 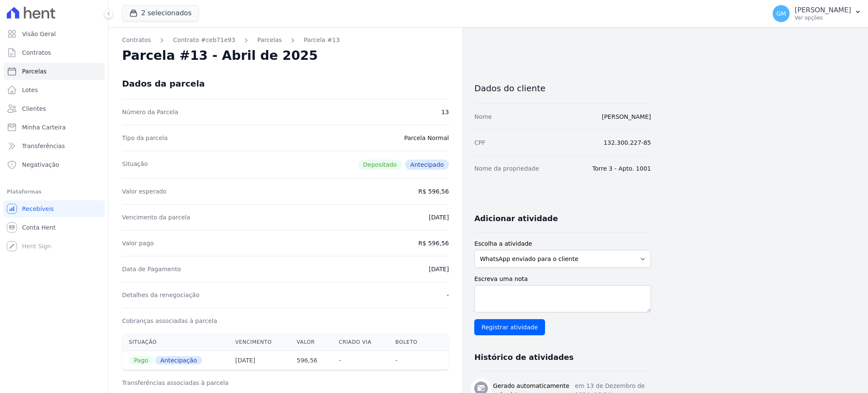 What do you see at coordinates (427, 138) in the screenshot?
I see `dd: Parcela Normal` at bounding box center [427, 138].